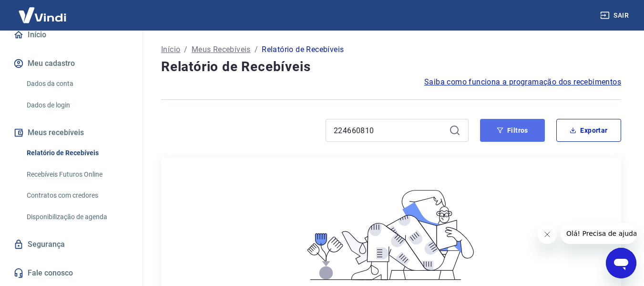 The height and width of the screenshot is (286, 644). Describe the element at coordinates (390, 131) in the screenshot. I see `input: Busque pelo número do pedido` at that location.